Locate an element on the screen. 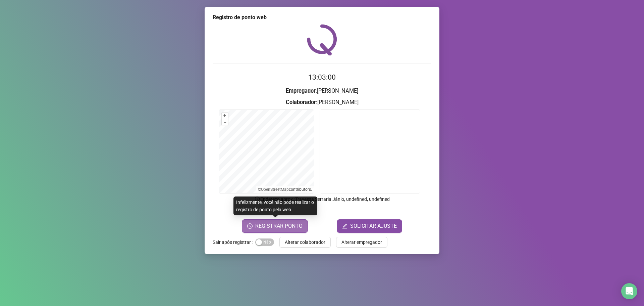 The image size is (644, 306). span: info-circle is located at coordinates (257, 199).